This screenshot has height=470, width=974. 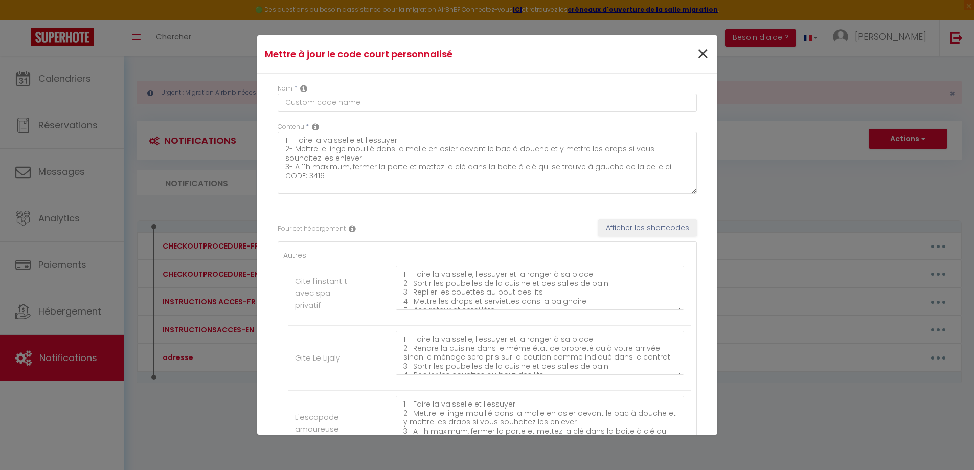 What do you see at coordinates (318, 358) in the screenshot?
I see `label: Gite Le Lijaly` at bounding box center [318, 358].